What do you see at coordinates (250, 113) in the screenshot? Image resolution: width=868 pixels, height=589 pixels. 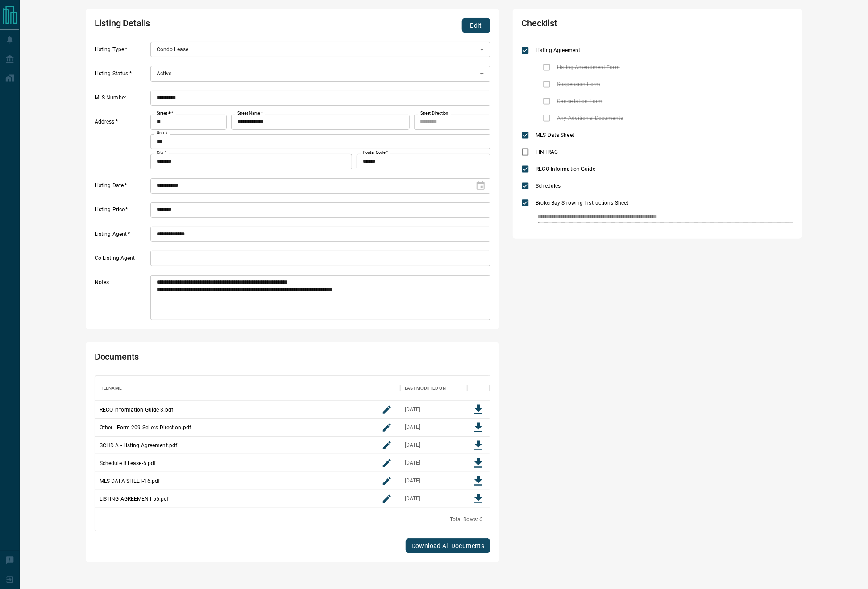 I see `label: Street Name` at bounding box center [250, 113].